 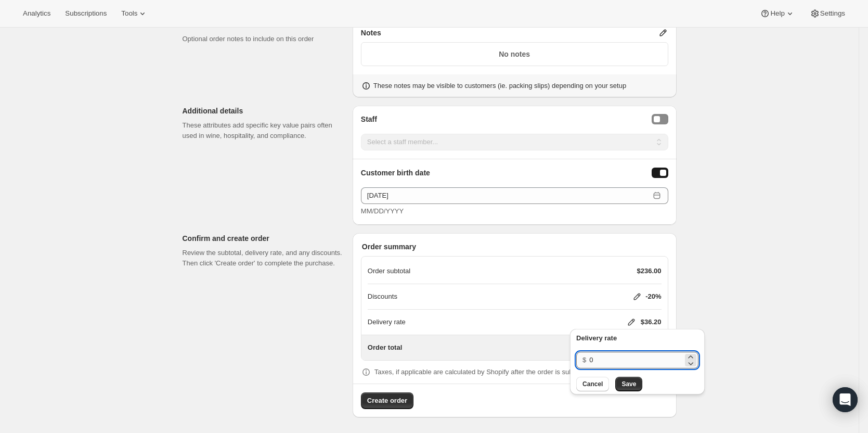 What do you see at coordinates (832, 13) in the screenshot?
I see `span: Settings` at bounding box center [832, 13].